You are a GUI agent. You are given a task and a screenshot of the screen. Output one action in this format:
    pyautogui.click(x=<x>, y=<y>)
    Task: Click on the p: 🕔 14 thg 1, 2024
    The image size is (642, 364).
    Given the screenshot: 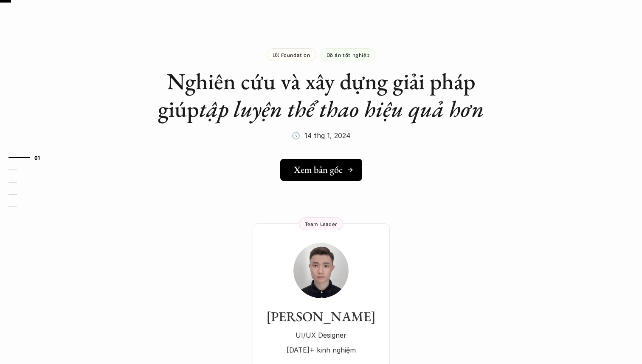 What is the action you would take?
    pyautogui.click(x=321, y=136)
    